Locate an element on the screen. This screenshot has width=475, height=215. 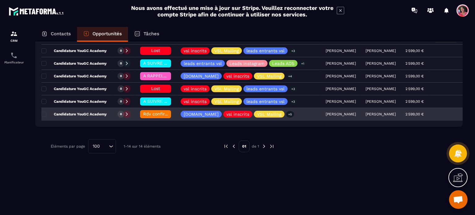
p: +1 is located at coordinates (303, 63).